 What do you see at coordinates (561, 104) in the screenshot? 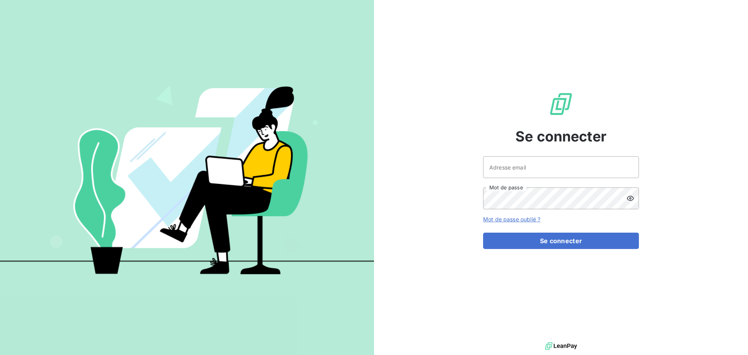
I see `img: Logo LeanPay` at bounding box center [561, 104].